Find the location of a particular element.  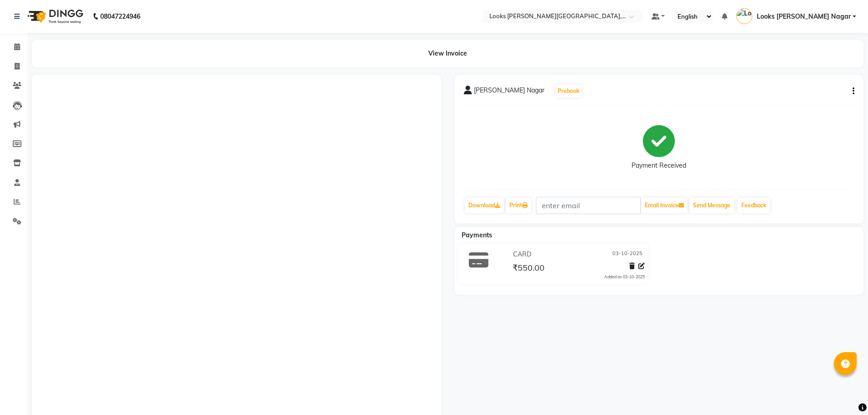

b: 08047224946 is located at coordinates (120, 16).